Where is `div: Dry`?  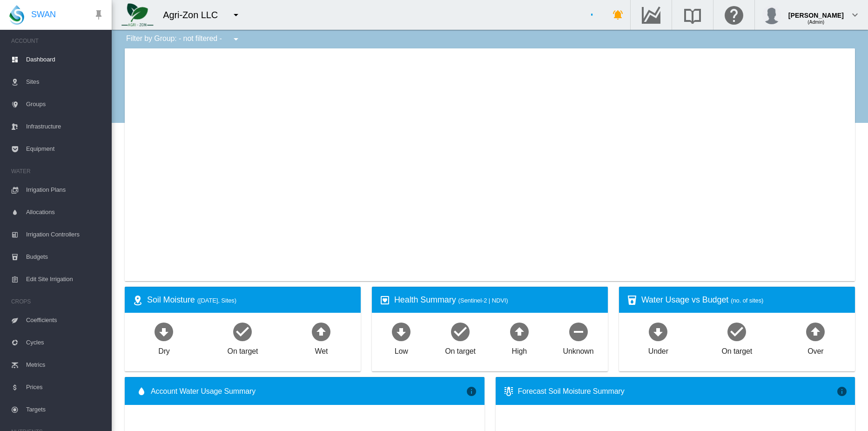 div: Dry is located at coordinates (164, 349).